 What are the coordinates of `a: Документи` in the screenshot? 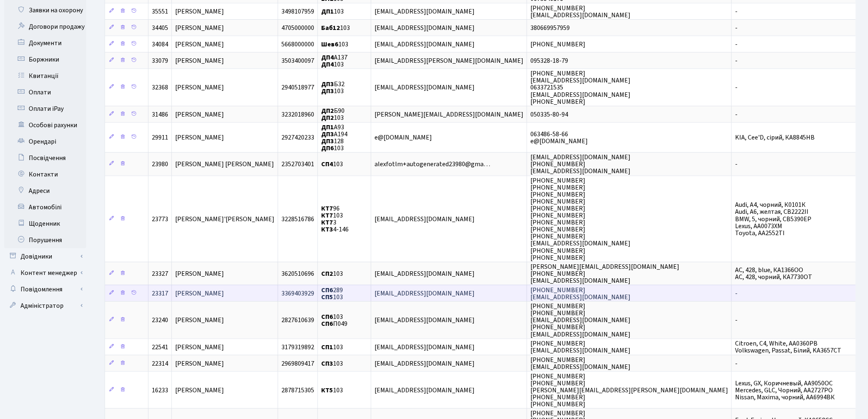 It's located at (45, 43).